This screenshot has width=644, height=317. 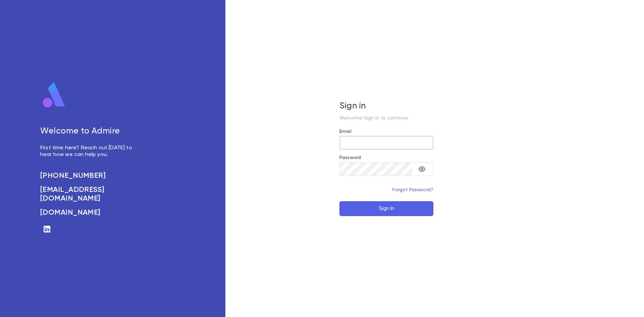 What do you see at coordinates (350, 158) in the screenshot?
I see `label: Password` at bounding box center [350, 158].